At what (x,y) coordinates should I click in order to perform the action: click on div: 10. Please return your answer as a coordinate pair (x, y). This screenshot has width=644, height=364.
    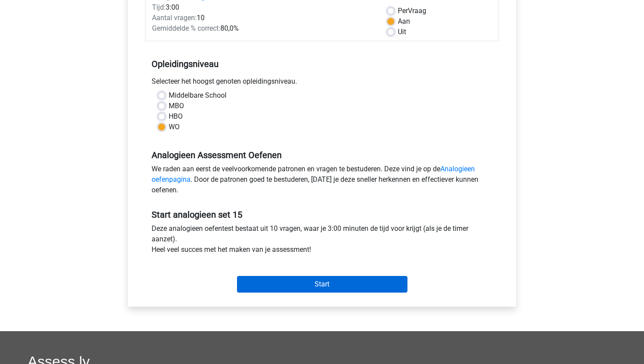
    Looking at the image, I should click on (263, 18).